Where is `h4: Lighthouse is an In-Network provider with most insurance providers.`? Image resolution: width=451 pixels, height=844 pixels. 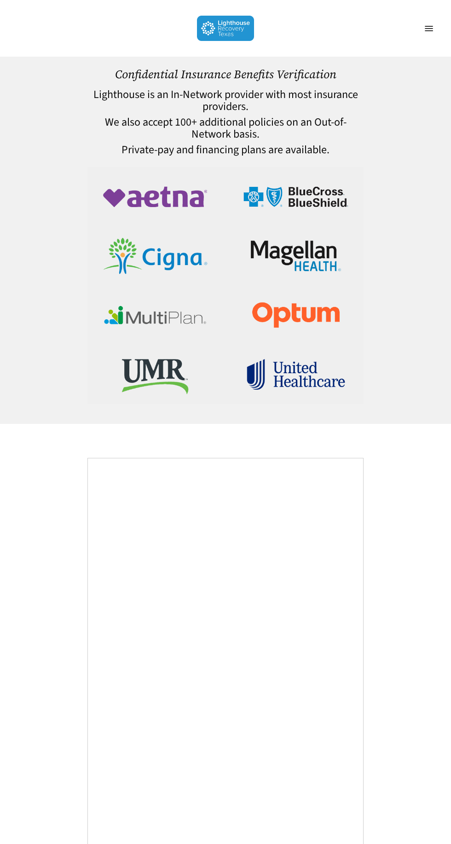 h4: Lighthouse is an In-Network provider with most insurance providers. is located at coordinates (225, 101).